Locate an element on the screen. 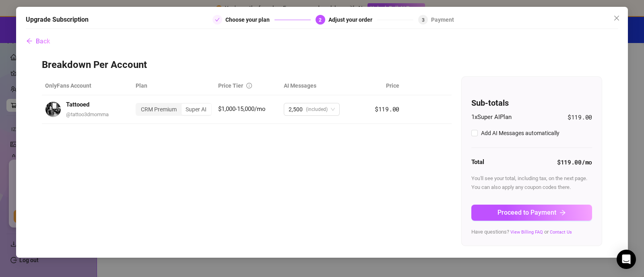 Image resolution: width=644 pixels, height=277 pixels. span: info-circle is located at coordinates (249, 86).